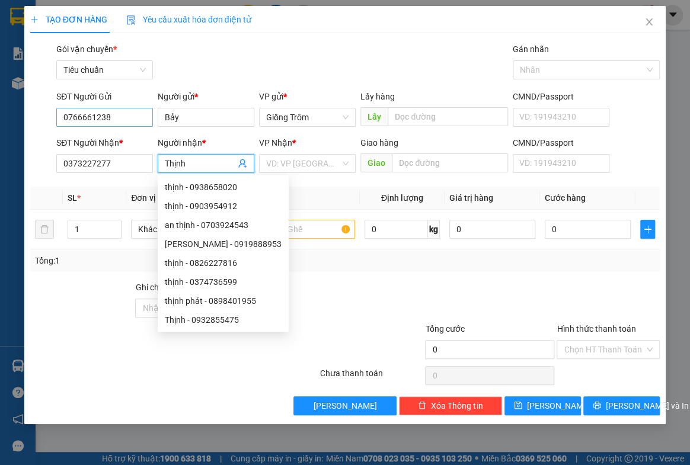 The image size is (690, 465). I want to click on div: Người nhận, so click(206, 143).